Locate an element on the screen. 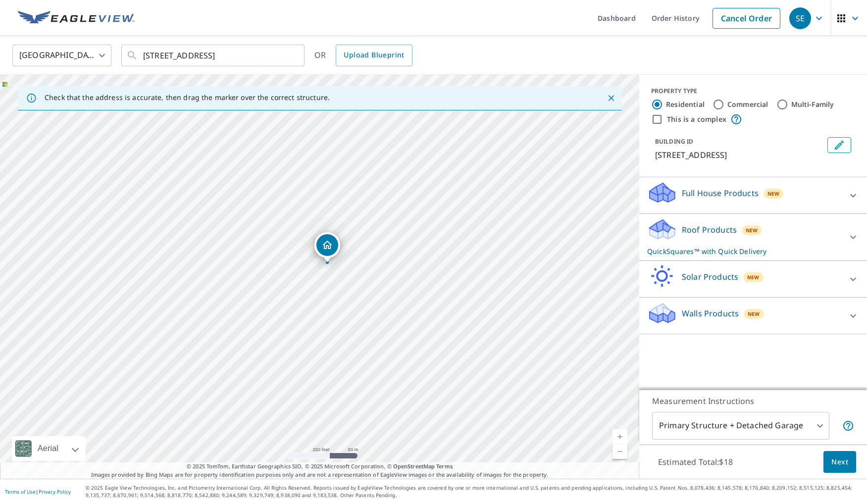  p: Full House Products is located at coordinates (720, 193).